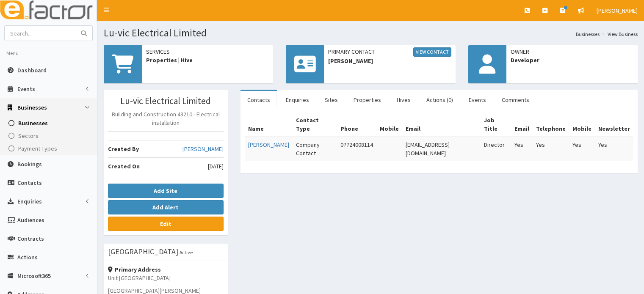 Image resolution: width=644 pixels, height=294 pixels. I want to click on a: View Contact, so click(432, 52).